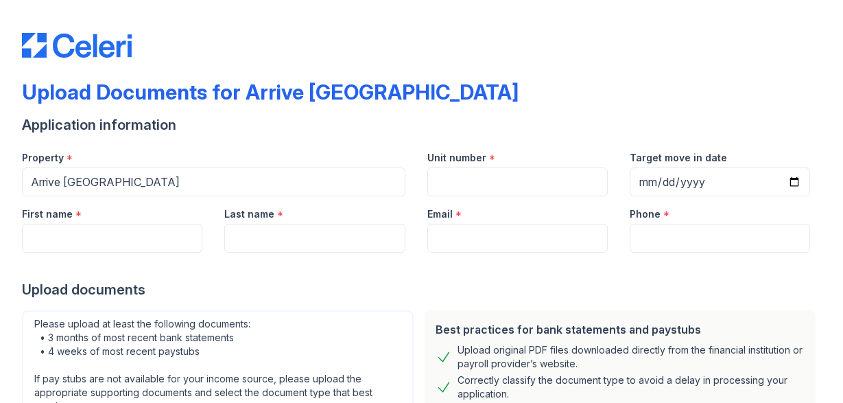  Describe the element at coordinates (631, 357) in the screenshot. I see `div: Upload original PDF files downloaded directly from the financial institution or payroll provider’...` at that location.